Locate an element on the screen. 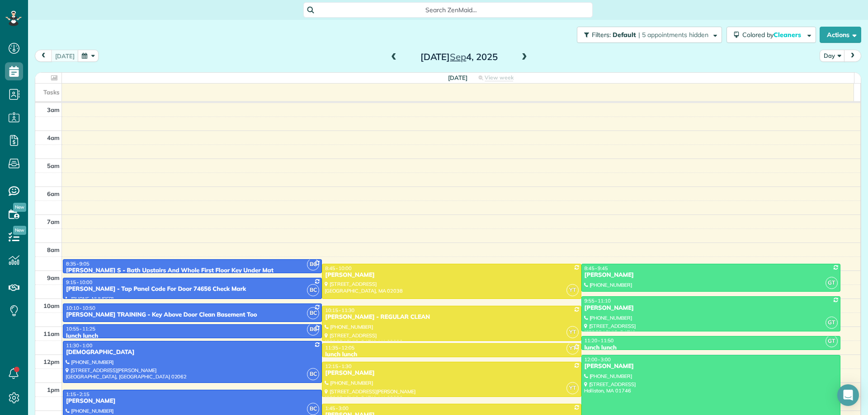 The width and height of the screenshot is (868, 415). span: | 5 appointments hidden is located at coordinates (673, 35).